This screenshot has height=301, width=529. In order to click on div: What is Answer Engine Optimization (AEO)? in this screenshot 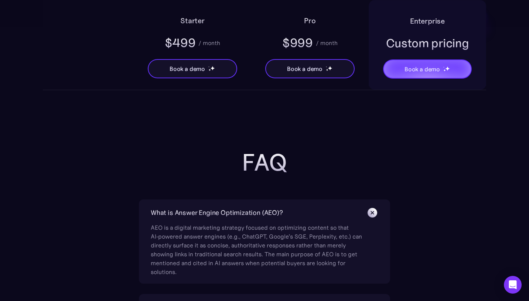, I will do `click(217, 213)`.